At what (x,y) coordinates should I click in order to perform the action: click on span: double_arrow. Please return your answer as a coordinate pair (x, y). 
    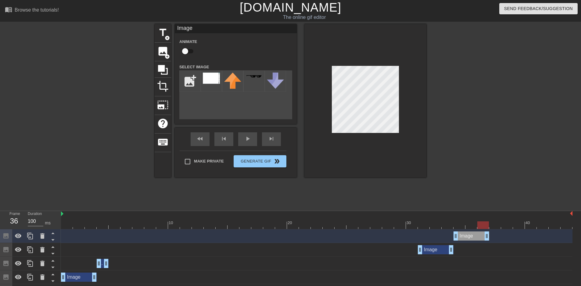
    Looking at the image, I should click on (277, 161).